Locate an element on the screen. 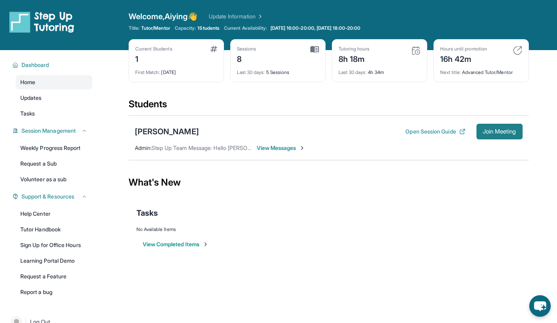 This screenshot has width=557, height=323. a: Tasks is located at coordinates (54, 113).